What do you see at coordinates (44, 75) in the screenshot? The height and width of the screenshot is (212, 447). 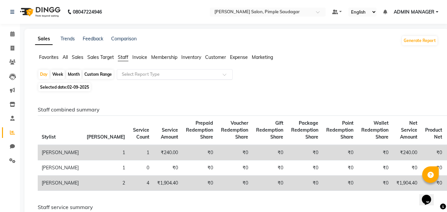 I see `div: Day` at bounding box center [44, 75].